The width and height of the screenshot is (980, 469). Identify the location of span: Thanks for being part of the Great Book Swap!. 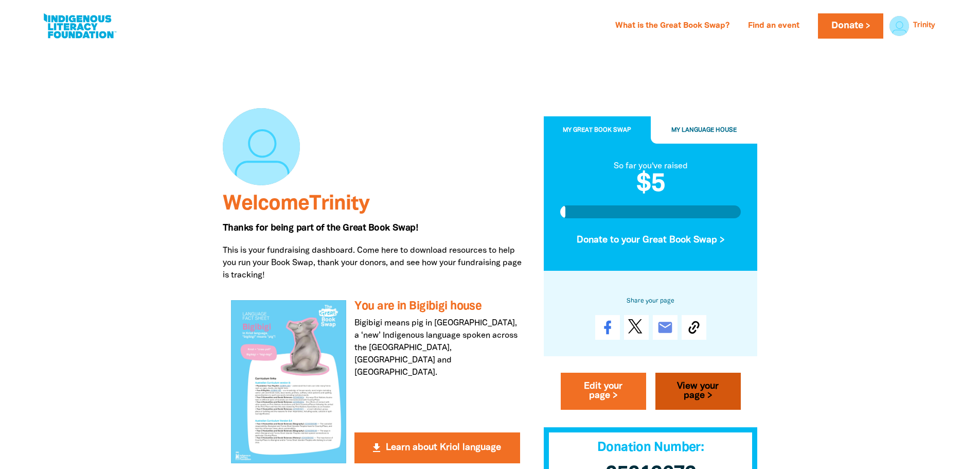
(320, 229).